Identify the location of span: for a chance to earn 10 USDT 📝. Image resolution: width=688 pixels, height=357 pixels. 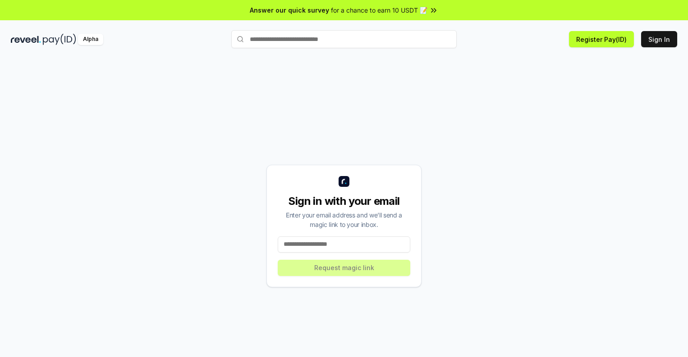
(379, 10).